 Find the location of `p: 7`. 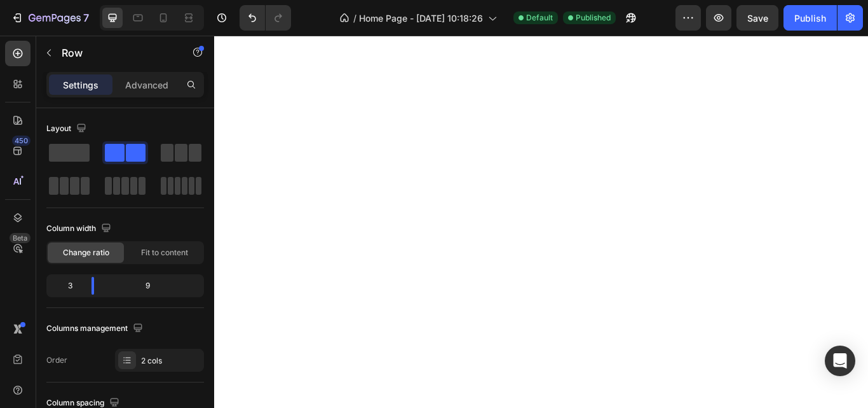

p: 7 is located at coordinates (86, 18).